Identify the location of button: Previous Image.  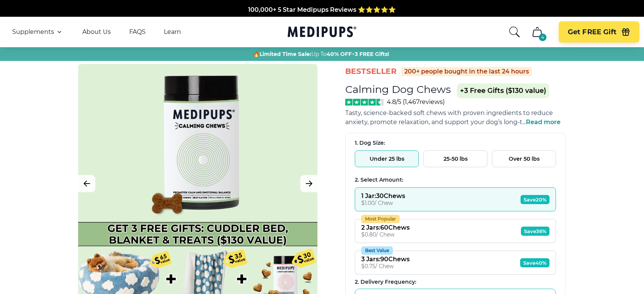
(87, 183).